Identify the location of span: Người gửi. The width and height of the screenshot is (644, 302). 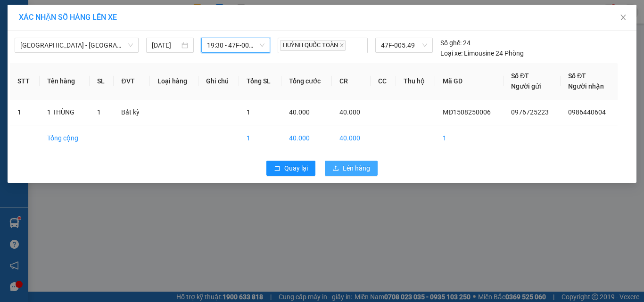
(526, 86).